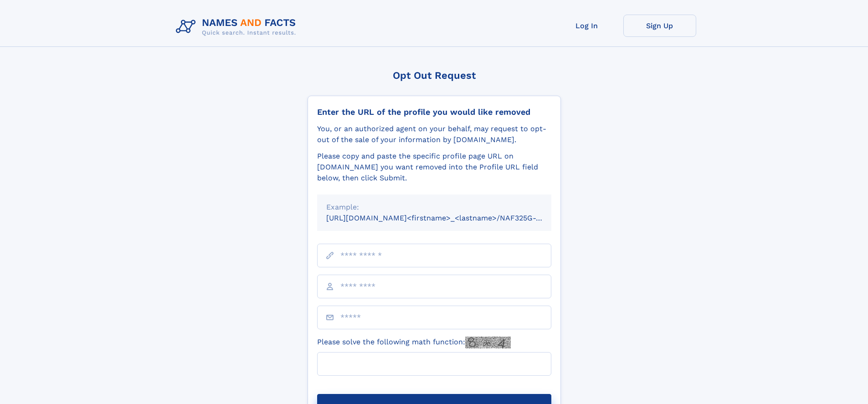  Describe the element at coordinates (434, 207) in the screenshot. I see `div: Example:` at that location.